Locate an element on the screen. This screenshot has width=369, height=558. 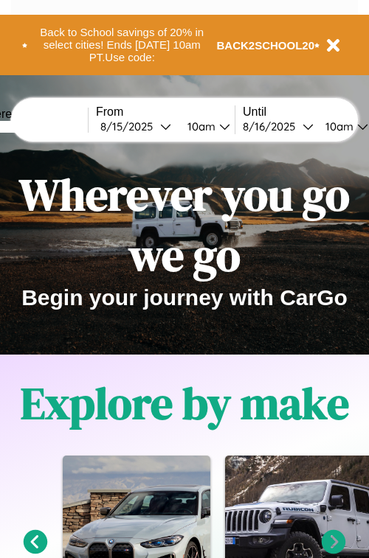
button: 8/15/2025 is located at coordinates (136, 126).